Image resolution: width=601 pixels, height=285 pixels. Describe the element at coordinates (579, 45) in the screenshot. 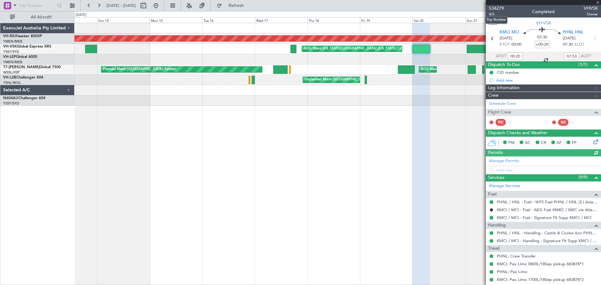

I see `span: ELDT` at that location.